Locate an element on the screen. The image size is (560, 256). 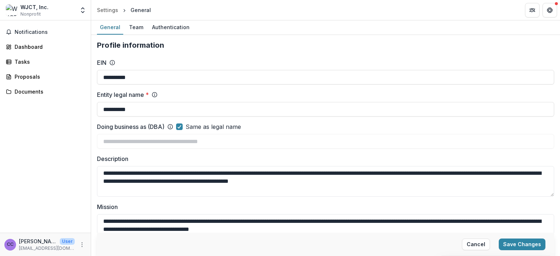
button: Save Changes is located at coordinates (522, 245).